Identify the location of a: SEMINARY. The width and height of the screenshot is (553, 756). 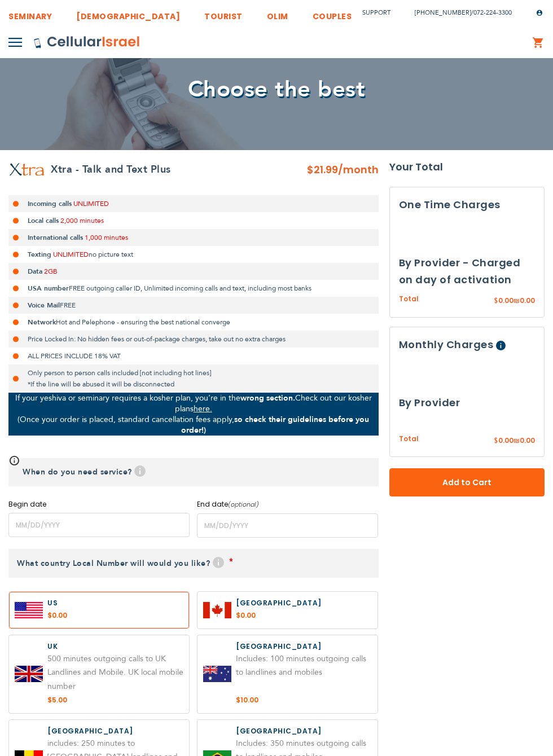
(30, 13).